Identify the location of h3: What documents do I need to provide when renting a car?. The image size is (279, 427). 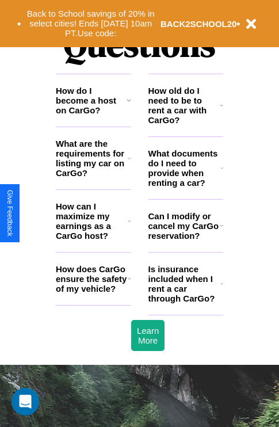
(185, 168).